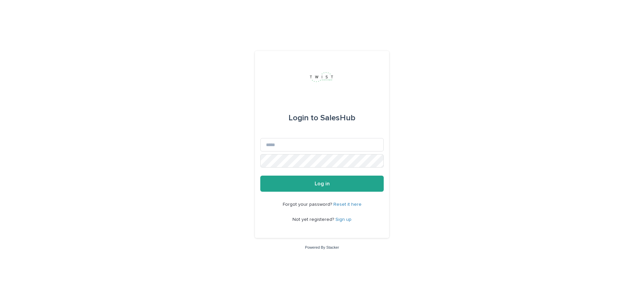  Describe the element at coordinates (322, 184) in the screenshot. I see `span: Log in` at that location.